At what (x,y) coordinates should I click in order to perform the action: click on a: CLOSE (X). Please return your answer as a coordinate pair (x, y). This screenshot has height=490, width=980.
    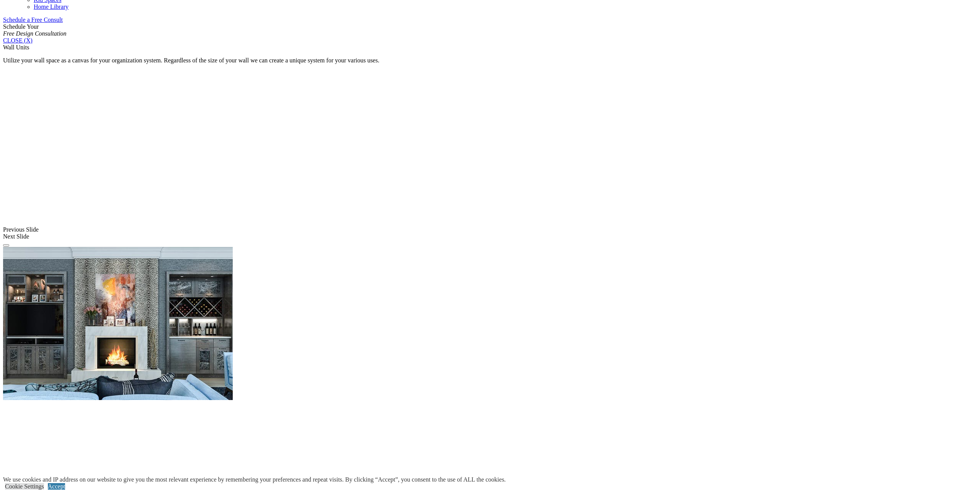
    Looking at the image, I should click on (17, 40).